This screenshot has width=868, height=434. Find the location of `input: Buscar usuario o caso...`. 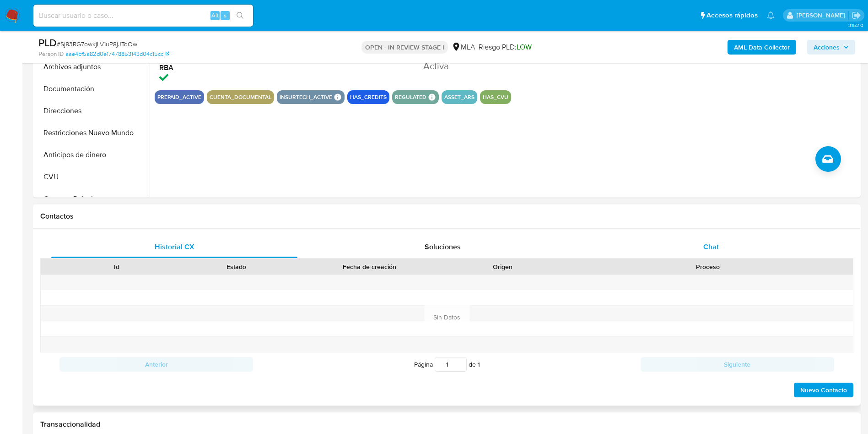

input: Buscar usuario o caso... is located at coordinates (143, 16).